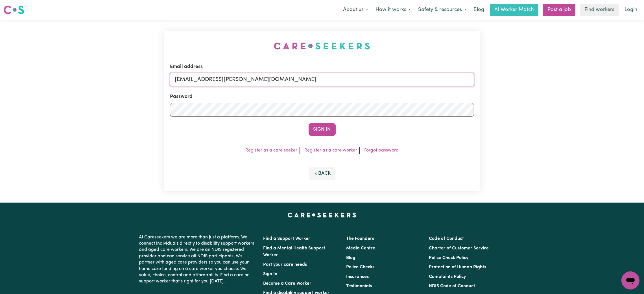 Image resolution: width=644 pixels, height=294 pixels. I want to click on a: AI Worker Match, so click(514, 10).